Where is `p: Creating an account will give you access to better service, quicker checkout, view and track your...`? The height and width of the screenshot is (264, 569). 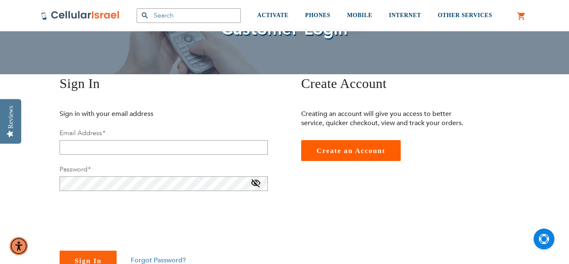
p: Creating an account will give you access to better service, quicker checkout, view and track your... is located at coordinates (386, 118).